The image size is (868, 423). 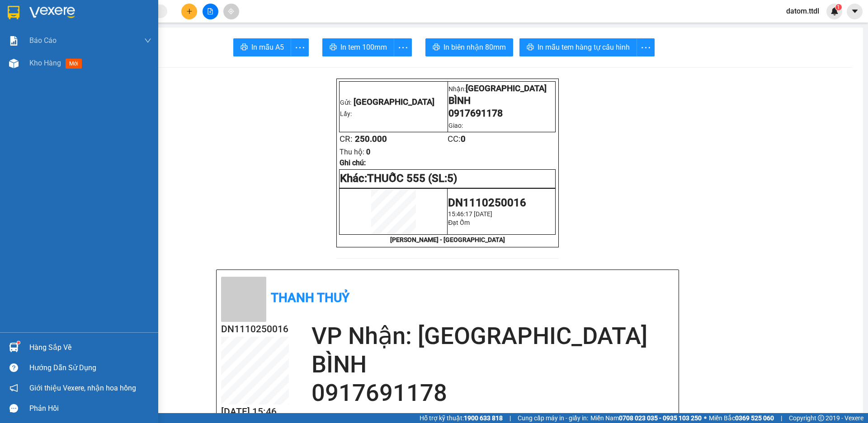 I want to click on p: Nhận:, so click(x=502, y=88).